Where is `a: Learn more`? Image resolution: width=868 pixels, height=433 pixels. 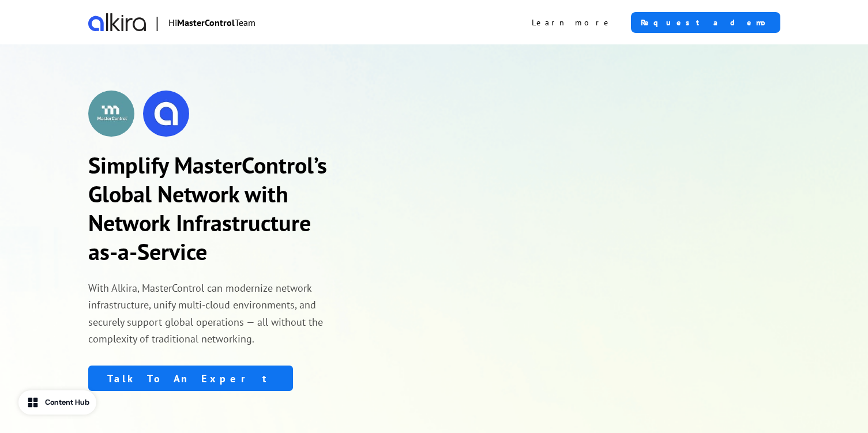 a: Learn more is located at coordinates (572, 22).